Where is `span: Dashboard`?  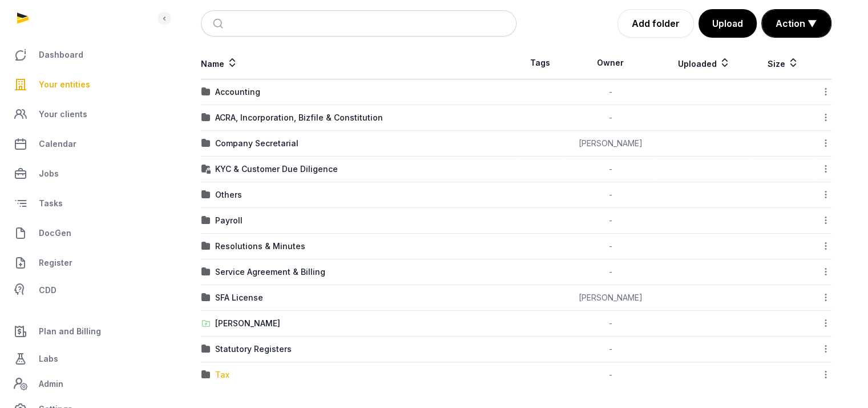 span: Dashboard is located at coordinates (61, 55).